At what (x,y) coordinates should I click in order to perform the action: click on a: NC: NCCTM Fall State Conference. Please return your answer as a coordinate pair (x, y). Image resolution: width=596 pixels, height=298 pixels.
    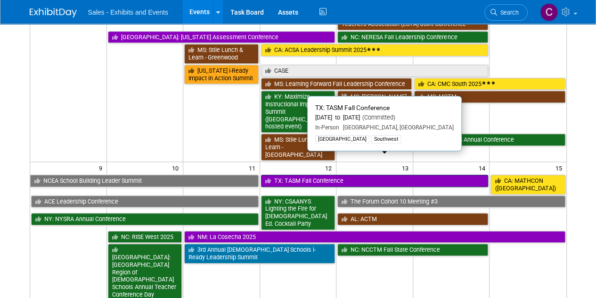
    Looking at the image, I should click on (413, 249).